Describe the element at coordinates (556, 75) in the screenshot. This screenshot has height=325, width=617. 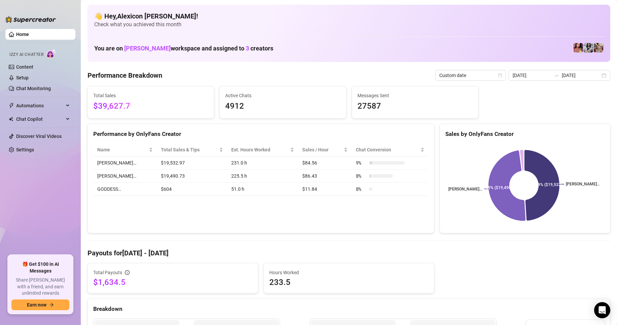
I see `span: to` at that location.